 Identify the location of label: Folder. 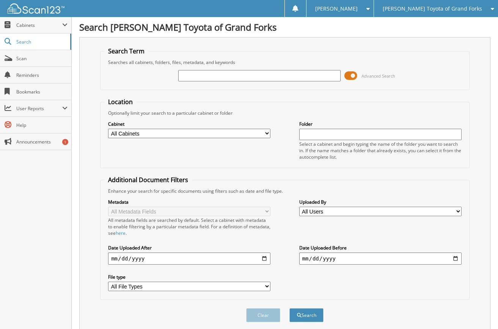
(380, 124).